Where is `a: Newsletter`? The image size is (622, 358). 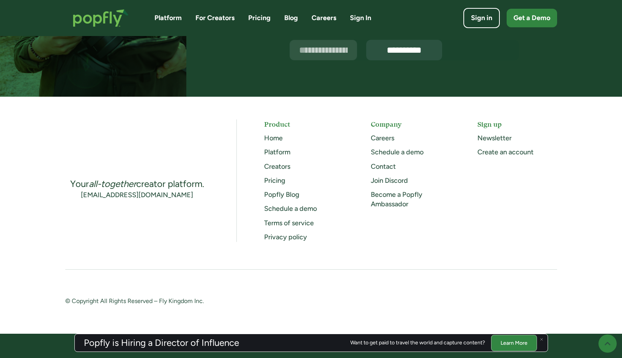
a: Newsletter is located at coordinates (494, 138).